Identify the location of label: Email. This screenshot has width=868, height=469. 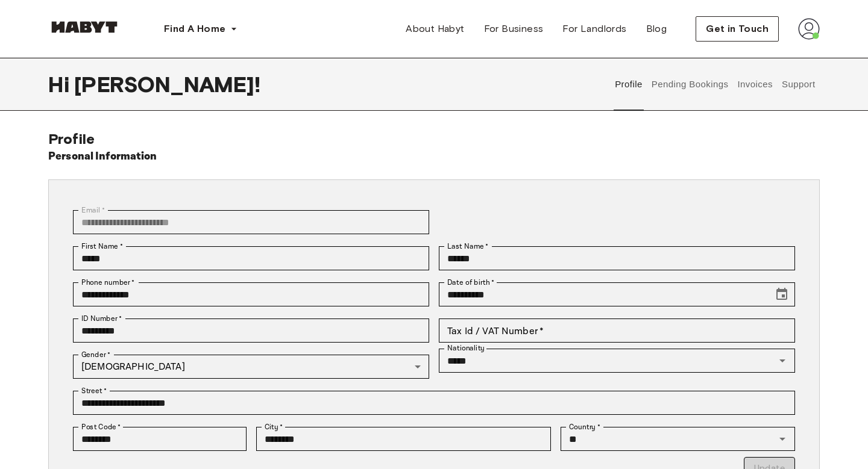
(93, 210).